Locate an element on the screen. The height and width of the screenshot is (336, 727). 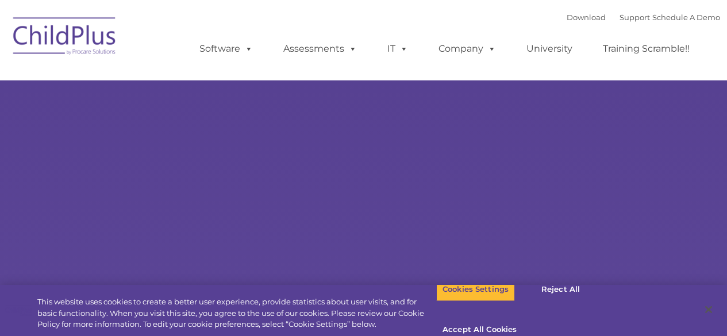
a: Schedule A Demo is located at coordinates (686, 17).